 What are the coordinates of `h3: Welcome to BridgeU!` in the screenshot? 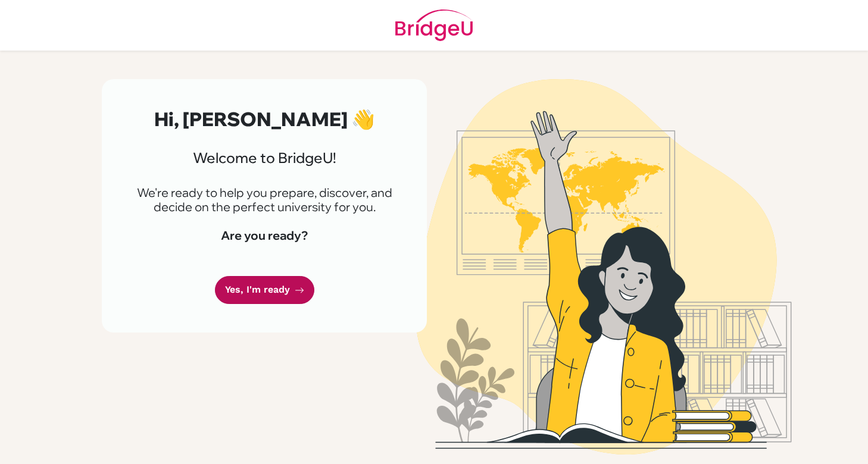 It's located at (264, 157).